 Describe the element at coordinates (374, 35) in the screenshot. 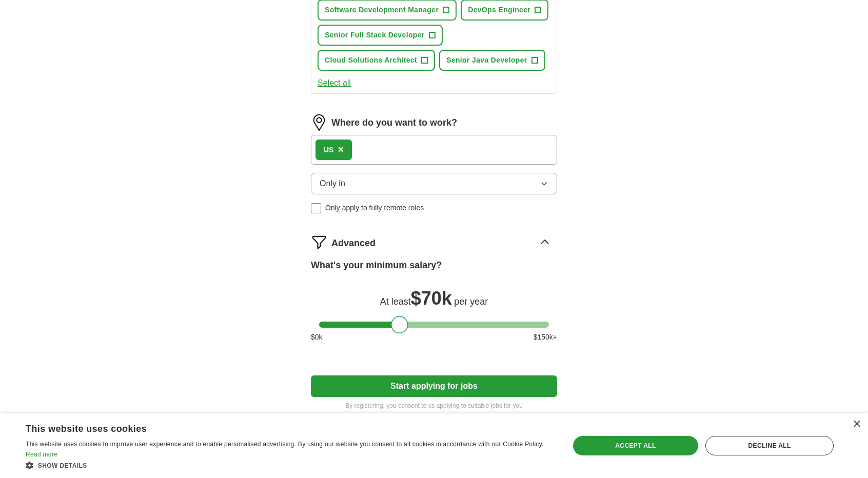

I see `span: Senior Full Stack Developer` at that location.